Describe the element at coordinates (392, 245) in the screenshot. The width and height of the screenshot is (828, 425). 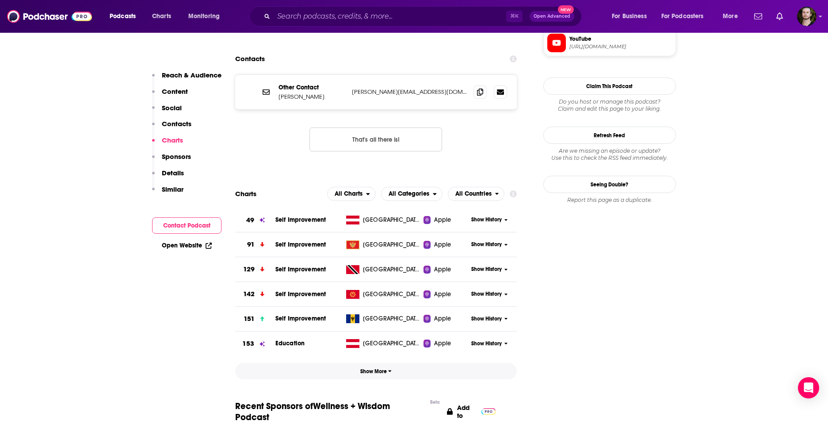
I see `span: Montenegro` at that location.